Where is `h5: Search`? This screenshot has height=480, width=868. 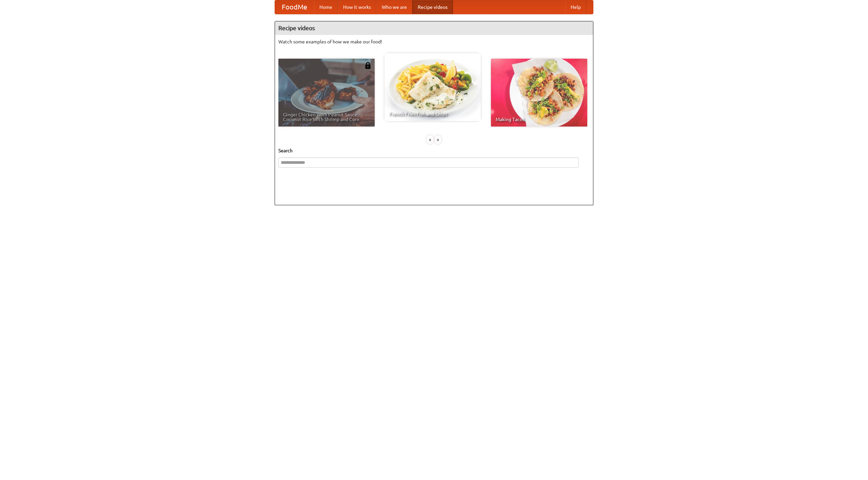
h5: Search is located at coordinates (434, 150).